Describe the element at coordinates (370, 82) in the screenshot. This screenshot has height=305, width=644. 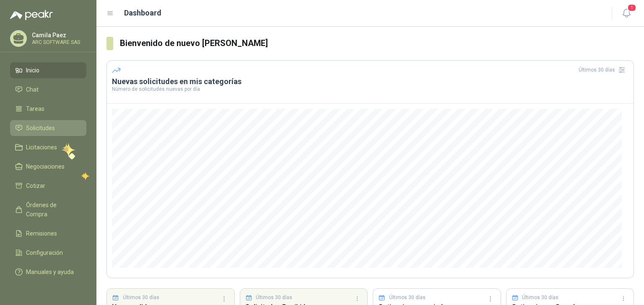
I see `h3: Nuevas solicitudes en mis categorías` at that location.